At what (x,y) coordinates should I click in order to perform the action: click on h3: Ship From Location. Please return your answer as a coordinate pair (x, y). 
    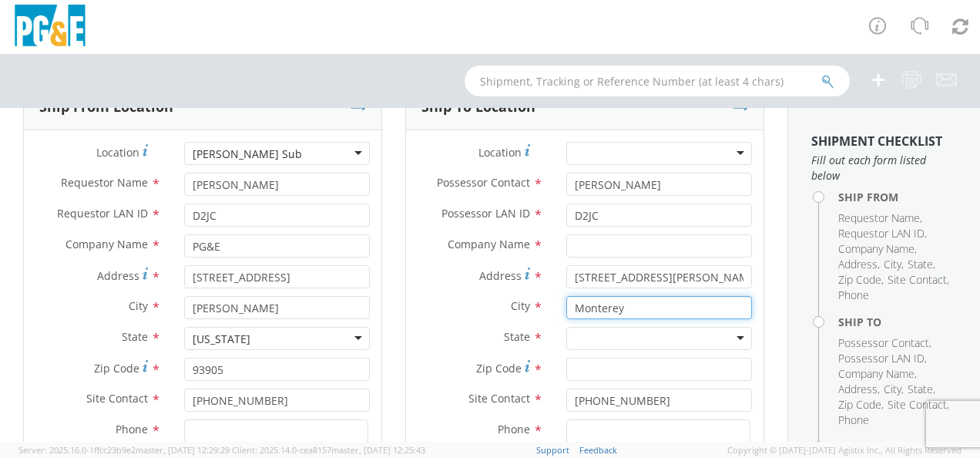
    Looking at the image, I should click on (106, 107).